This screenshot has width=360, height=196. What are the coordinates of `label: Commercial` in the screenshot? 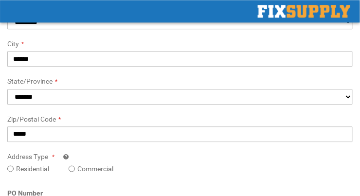 It's located at (95, 169).